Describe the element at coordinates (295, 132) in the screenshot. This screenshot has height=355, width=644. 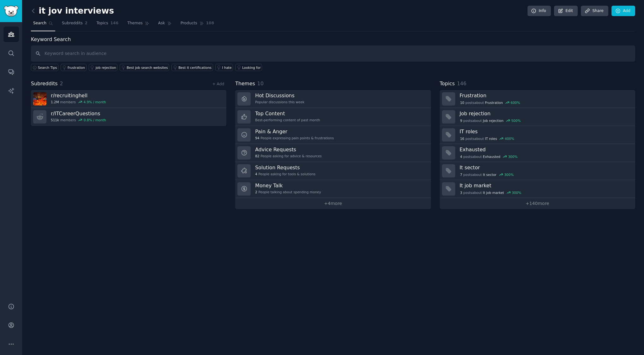
I see `h3: Pain & Anger` at that location.